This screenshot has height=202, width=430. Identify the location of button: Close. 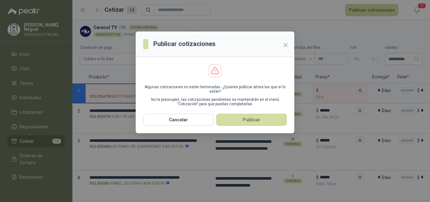
(285, 45).